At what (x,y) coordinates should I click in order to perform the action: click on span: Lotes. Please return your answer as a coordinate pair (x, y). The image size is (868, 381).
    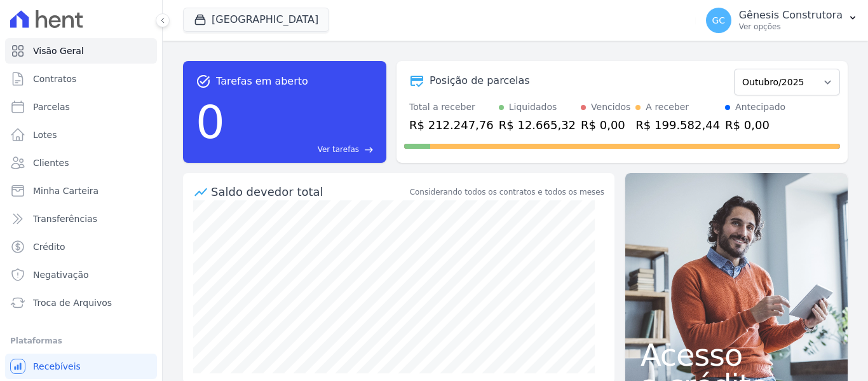
    Looking at the image, I should click on (45, 135).